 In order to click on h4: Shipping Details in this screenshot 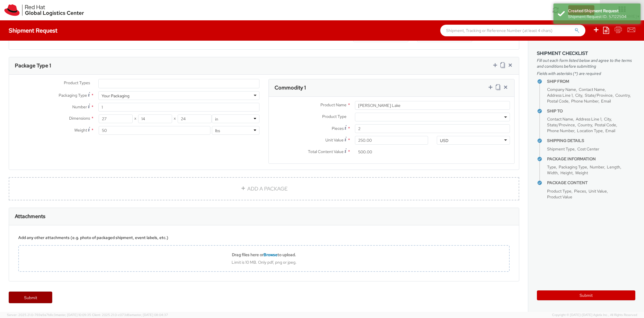, I will do `click(591, 140)`.